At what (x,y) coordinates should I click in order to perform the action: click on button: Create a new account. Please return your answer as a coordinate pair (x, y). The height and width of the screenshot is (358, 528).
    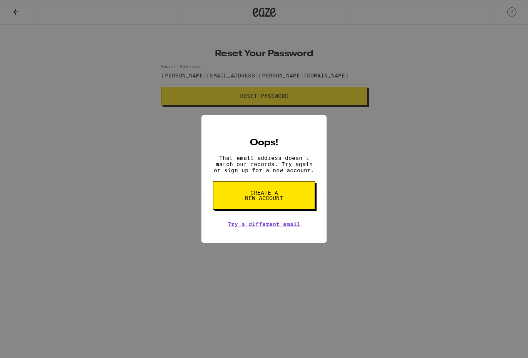
    Looking at the image, I should click on (264, 195).